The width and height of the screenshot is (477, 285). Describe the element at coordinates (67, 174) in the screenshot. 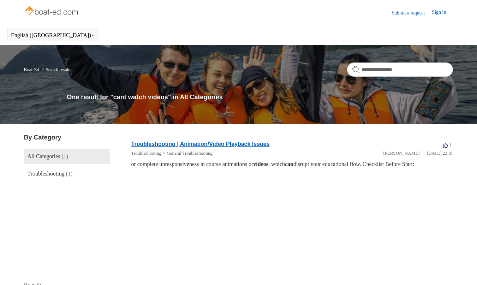

I see `a: Troubleshooting (1)` at that location.